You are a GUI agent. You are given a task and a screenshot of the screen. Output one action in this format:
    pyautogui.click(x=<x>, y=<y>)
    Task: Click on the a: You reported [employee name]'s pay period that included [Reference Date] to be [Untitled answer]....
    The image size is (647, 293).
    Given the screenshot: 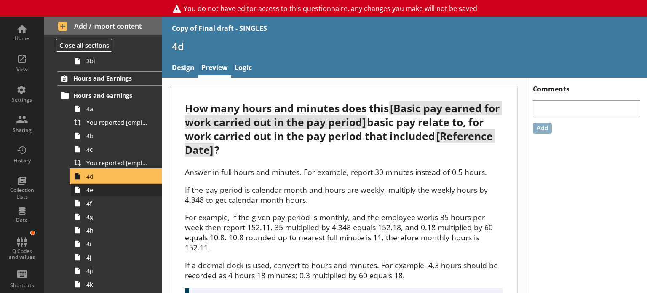 What is the action you would take?
    pyautogui.click(x=116, y=122)
    